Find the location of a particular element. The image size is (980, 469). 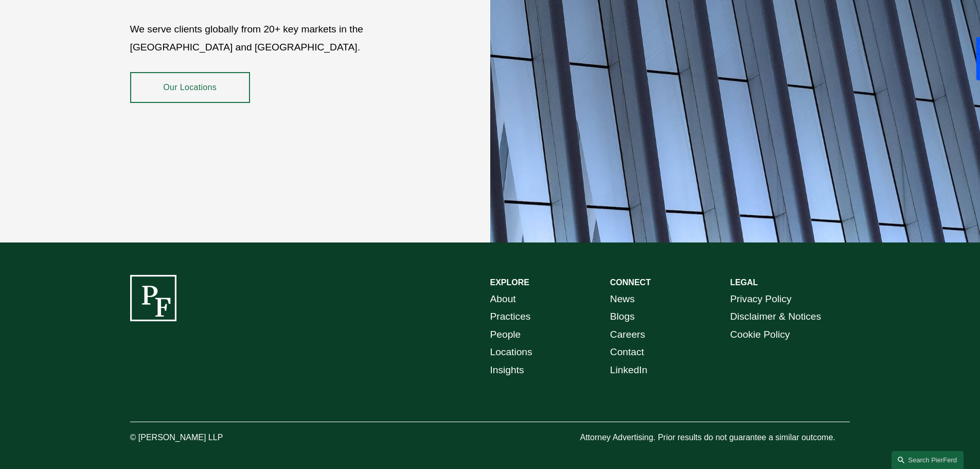

strong: CONNECT is located at coordinates (630, 281).